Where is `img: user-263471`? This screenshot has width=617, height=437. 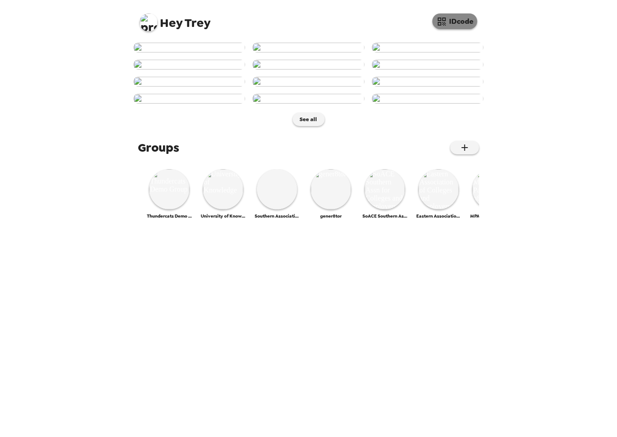 img: user-263471 is located at coordinates (427, 65).